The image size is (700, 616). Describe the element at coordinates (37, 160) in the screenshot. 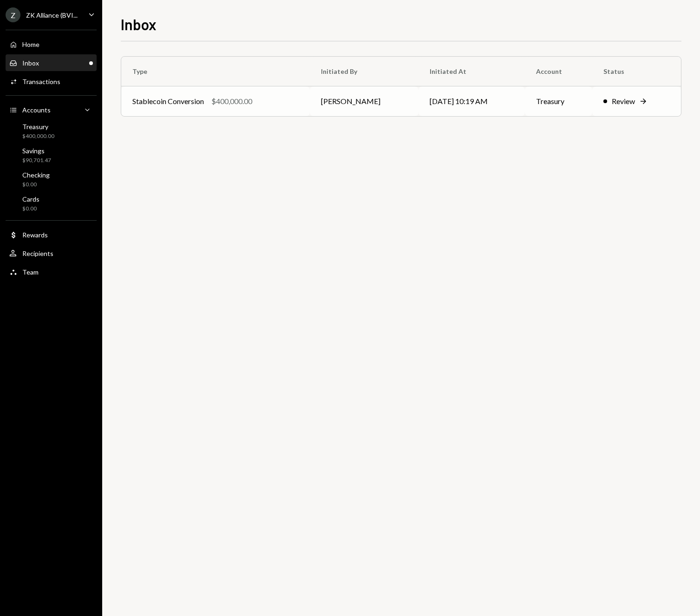

I see `div: $90,701.47` at that location.